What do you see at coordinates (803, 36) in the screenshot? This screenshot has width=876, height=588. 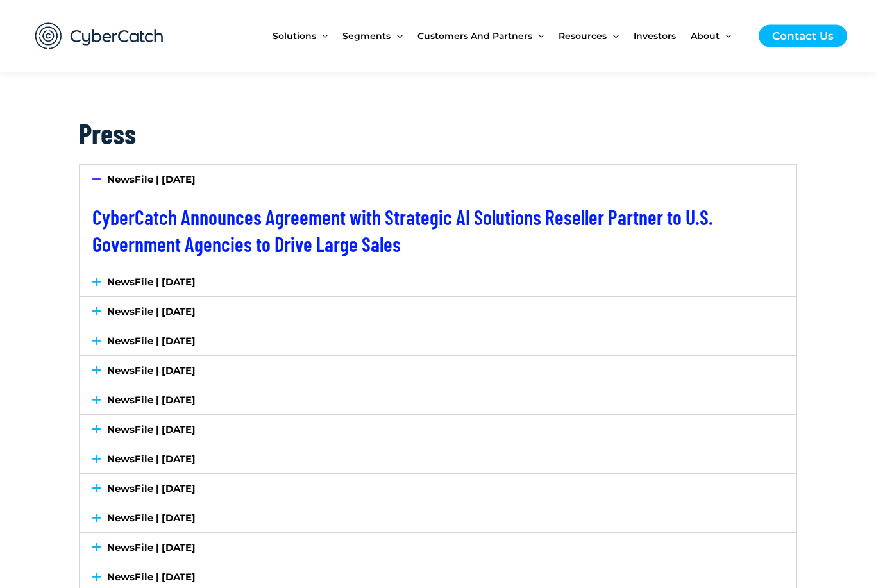 I see `a: Contact Us` at bounding box center [803, 36].